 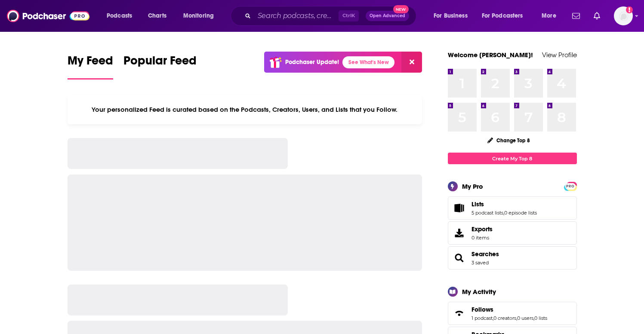 What do you see at coordinates (450, 15) in the screenshot?
I see `span: For Business` at bounding box center [450, 15].